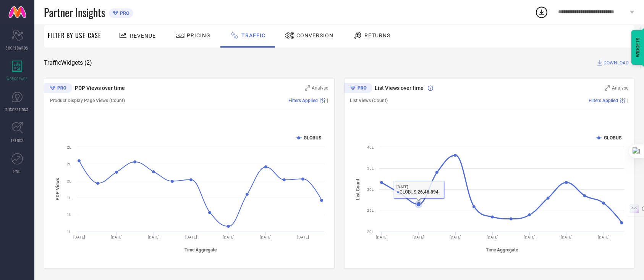  Describe the element at coordinates (315, 35) in the screenshot. I see `span: Conversion` at that location.